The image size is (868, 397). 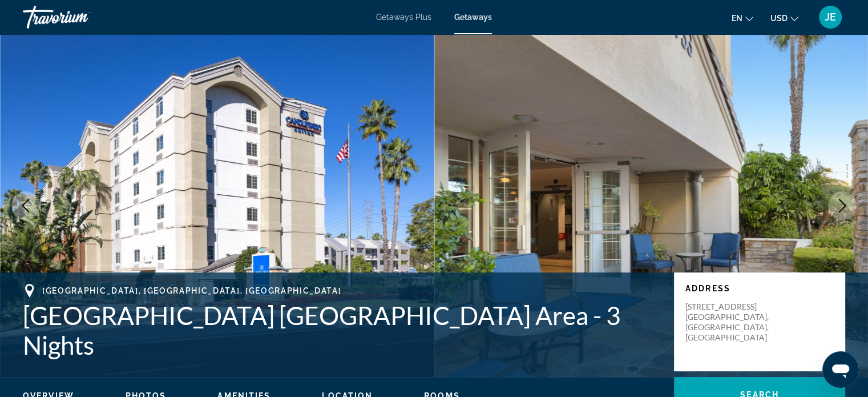 I want to click on span: Getaways, so click(x=473, y=17).